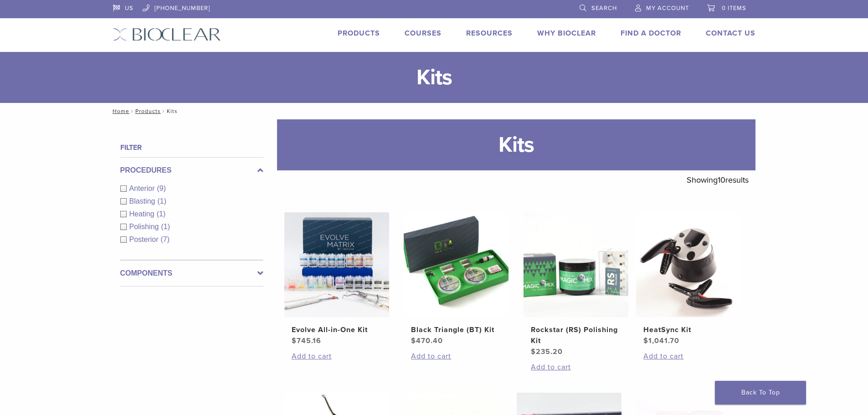 This screenshot has height=415, width=868. What do you see at coordinates (516, 145) in the screenshot?
I see `h1: Kits` at bounding box center [516, 145].